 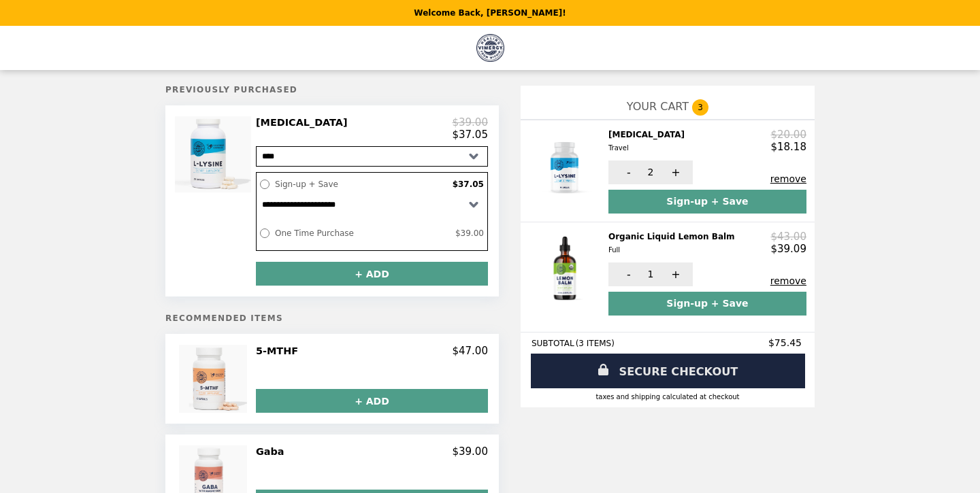 What do you see at coordinates (372, 156) in the screenshot?
I see `select: Select a product variant` at bounding box center [372, 156].